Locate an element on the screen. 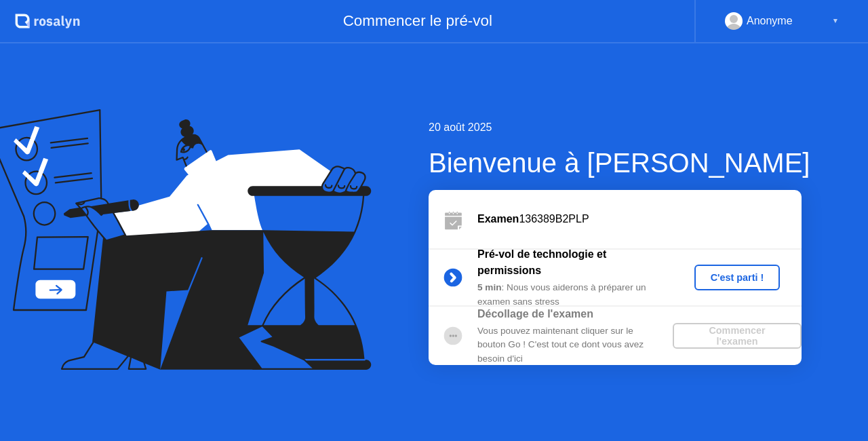 The image size is (868, 441). div: Vous pouvez maintenant cliquer sur le bouton Go ! C'est tout ce dont vous avez besoin d'ici is located at coordinates (575, 344).